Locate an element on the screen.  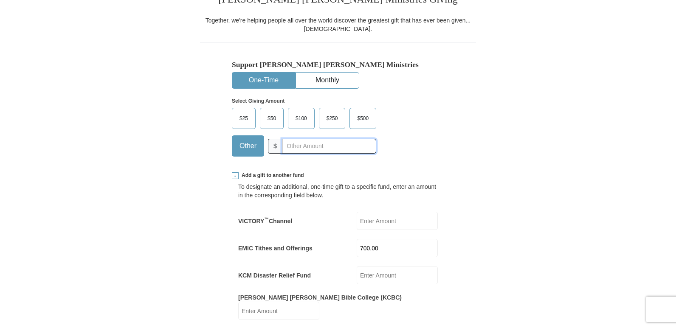
strong: Select Giving Amount is located at coordinates (258, 101).